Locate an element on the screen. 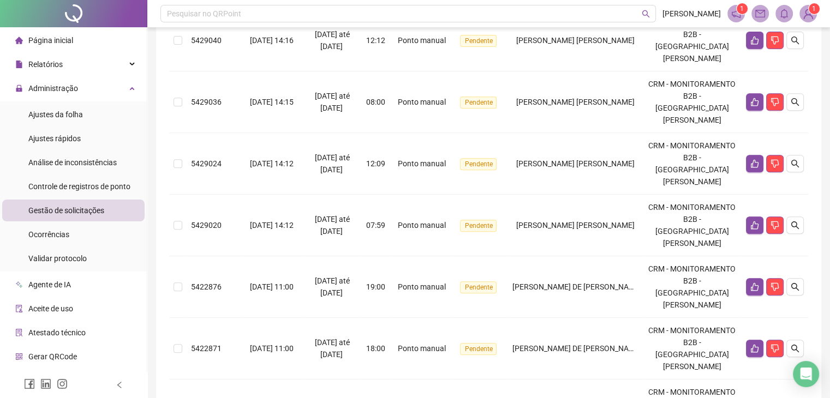  span: Controle de registros de ponto is located at coordinates (79, 187).